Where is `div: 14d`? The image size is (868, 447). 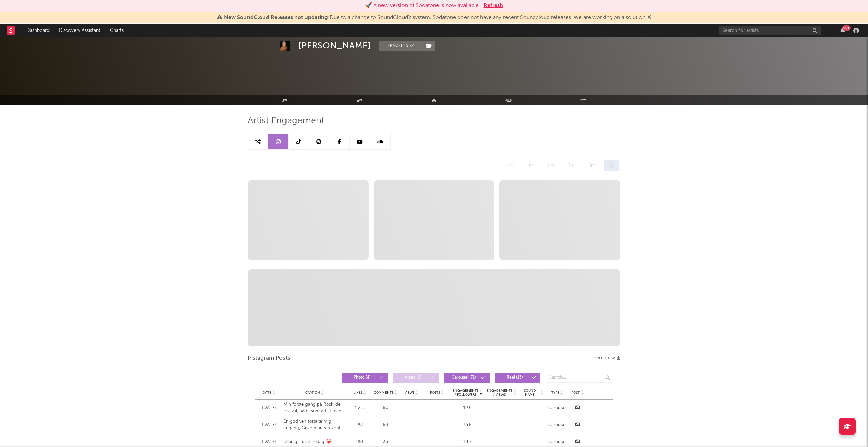 div: 14d is located at coordinates (510, 166).